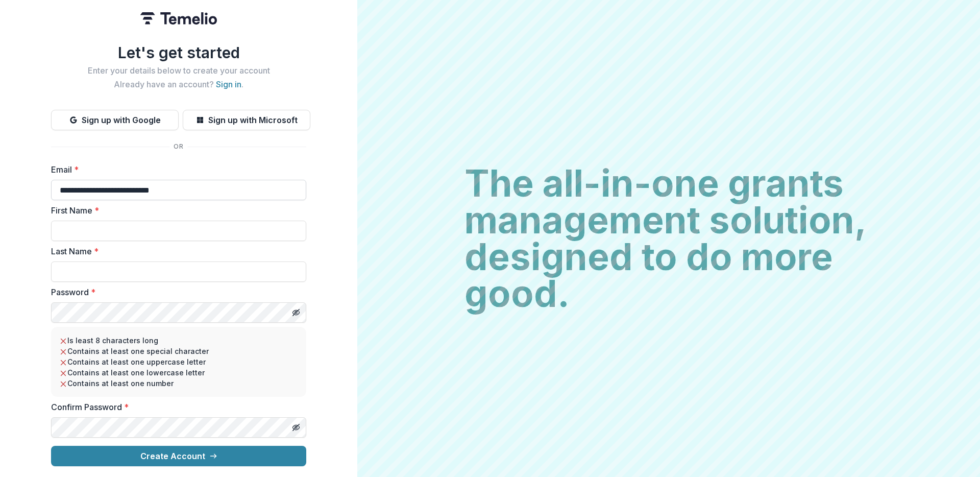 This screenshot has height=477, width=980. Describe the element at coordinates (176, 210) in the screenshot. I see `label: First Name` at that location.